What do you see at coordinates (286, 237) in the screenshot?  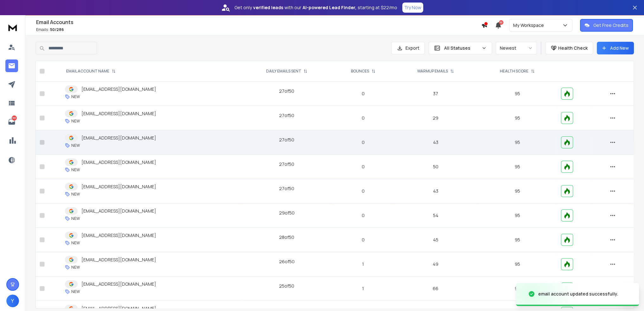 I see `div: 28 of 50` at bounding box center [286, 237].